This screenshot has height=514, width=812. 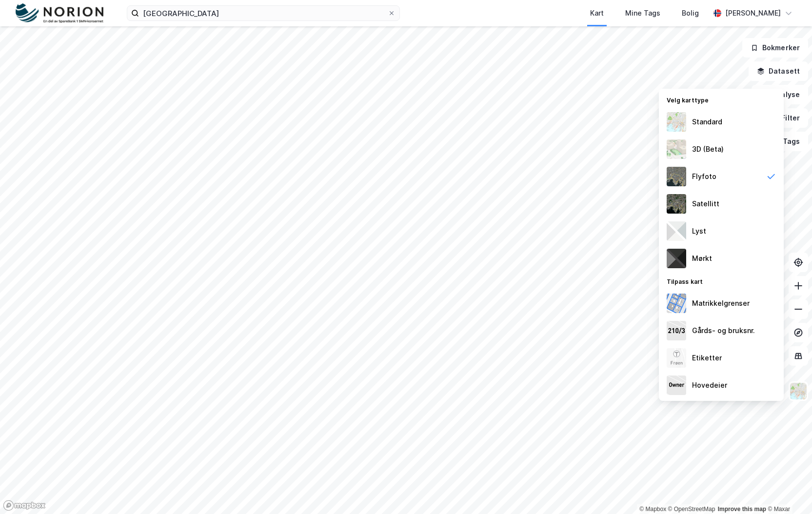 I want to click on img: norion-logo.80e7a08dc31c2e691866.png, so click(x=59, y=13).